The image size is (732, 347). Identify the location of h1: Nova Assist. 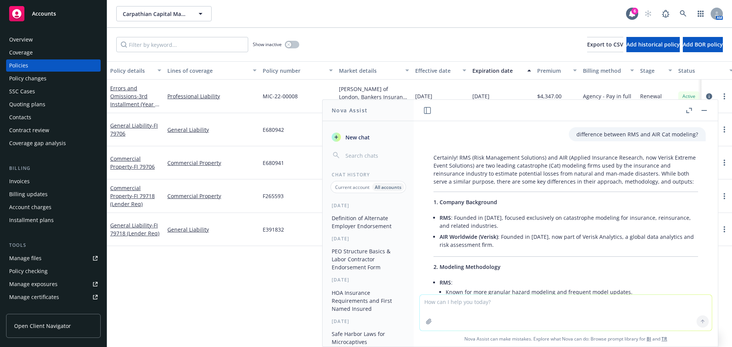
(350, 110).